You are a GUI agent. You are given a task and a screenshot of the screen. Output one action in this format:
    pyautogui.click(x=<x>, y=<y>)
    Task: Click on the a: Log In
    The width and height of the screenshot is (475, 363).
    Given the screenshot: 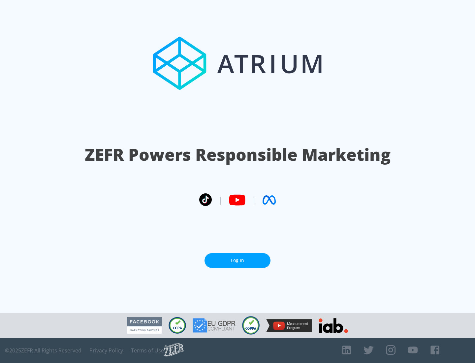 What is the action you would take?
    pyautogui.click(x=237, y=260)
    